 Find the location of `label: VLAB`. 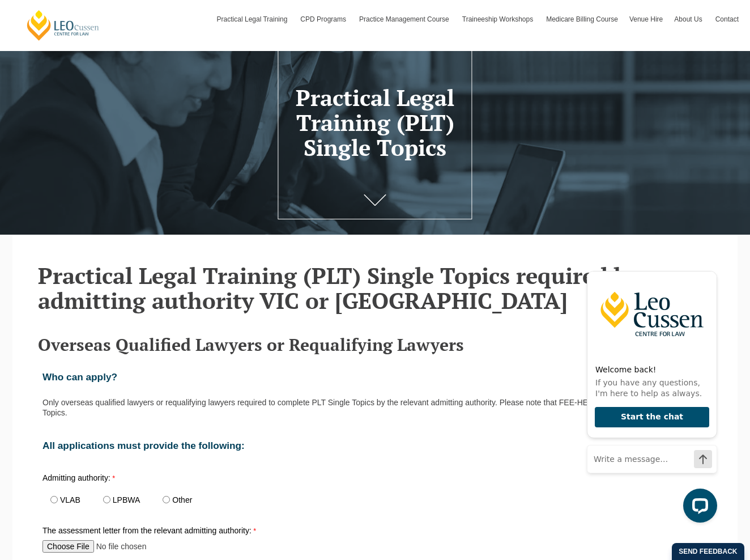

label: VLAB is located at coordinates (70, 500).